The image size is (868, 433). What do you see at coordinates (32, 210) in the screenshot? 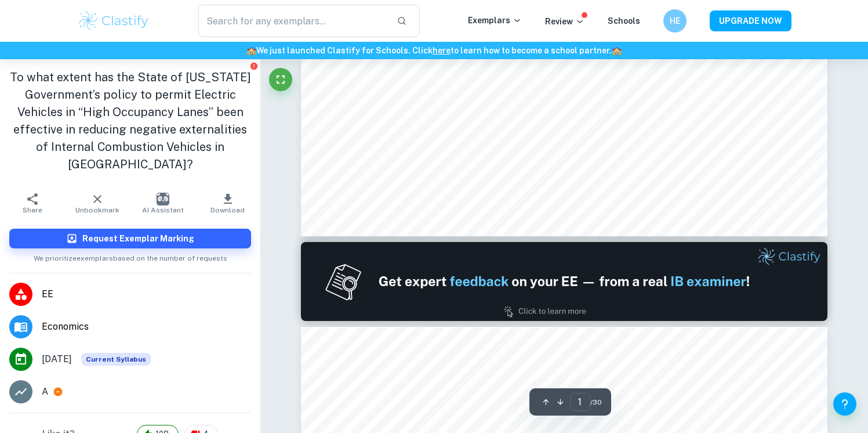
I see `span: Share` at bounding box center [32, 210].